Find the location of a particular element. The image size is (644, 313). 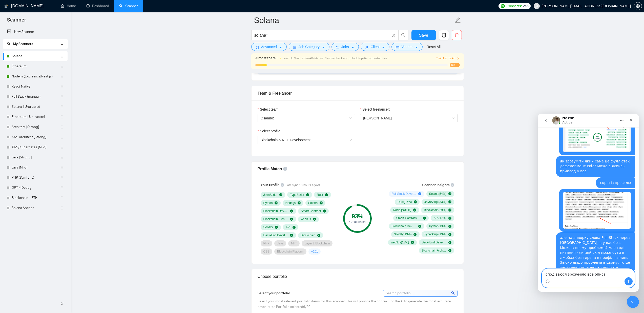

span: TypeScript ( 13 %) is located at coordinates (435, 234).